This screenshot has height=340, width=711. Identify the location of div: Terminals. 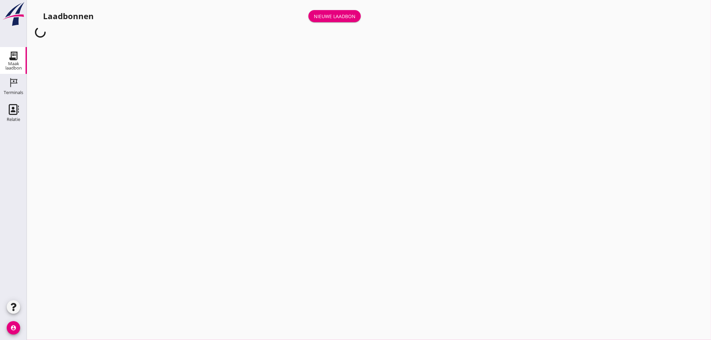
(13, 92).